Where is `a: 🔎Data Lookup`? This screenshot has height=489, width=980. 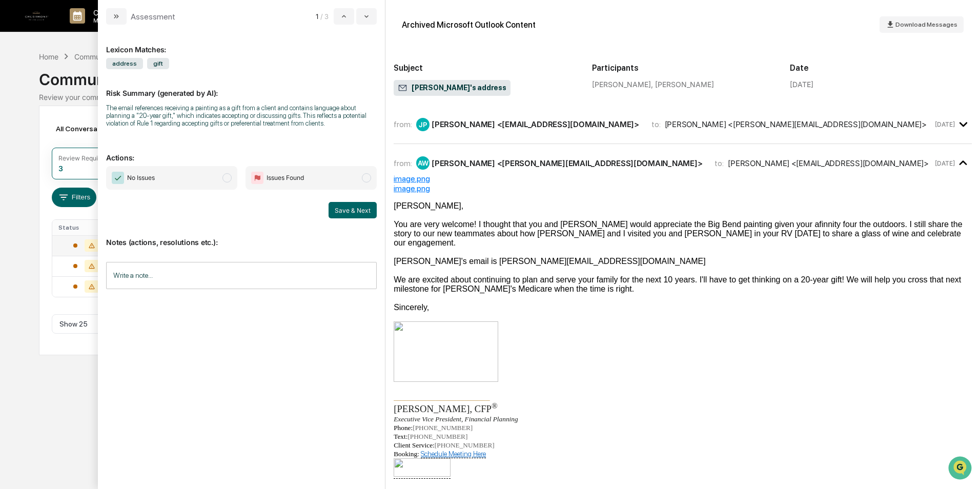 a: 🔎Data Lookup is located at coordinates (38, 154).